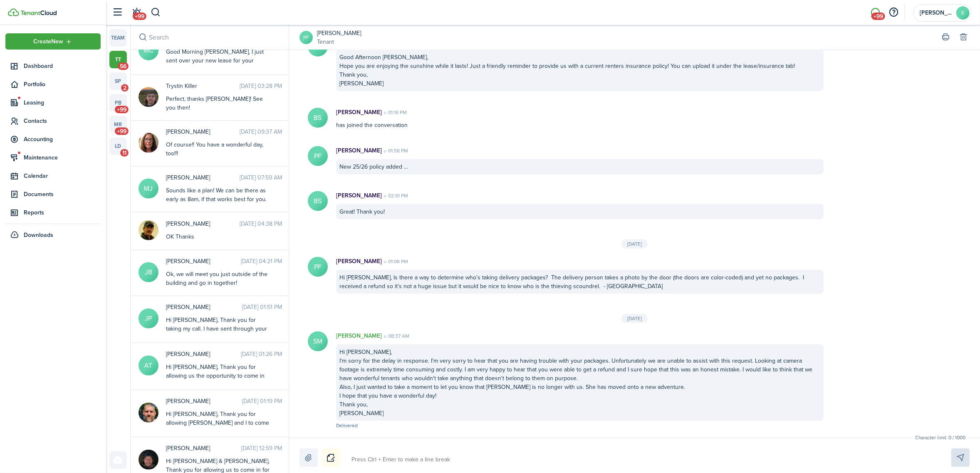 Image resolution: width=980 pixels, height=473 pixels. I want to click on span: Stephanie, so click(936, 13).